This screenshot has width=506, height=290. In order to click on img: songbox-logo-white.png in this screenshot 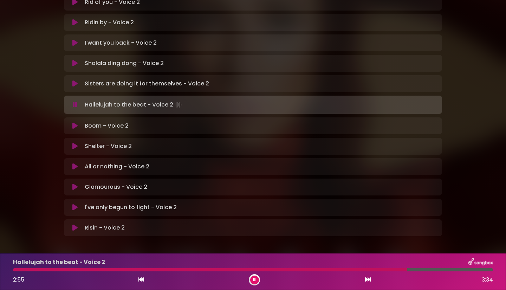, I will do `click(481, 262)`.